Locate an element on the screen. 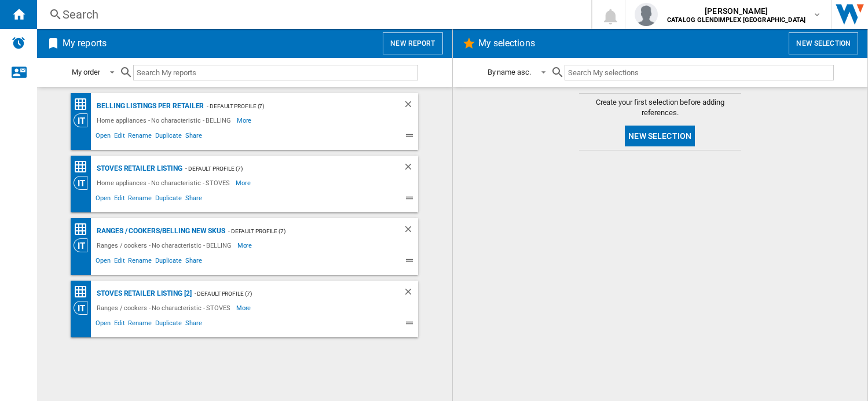  div: Home appliances - No characteristic - STOVES is located at coordinates (164, 183).